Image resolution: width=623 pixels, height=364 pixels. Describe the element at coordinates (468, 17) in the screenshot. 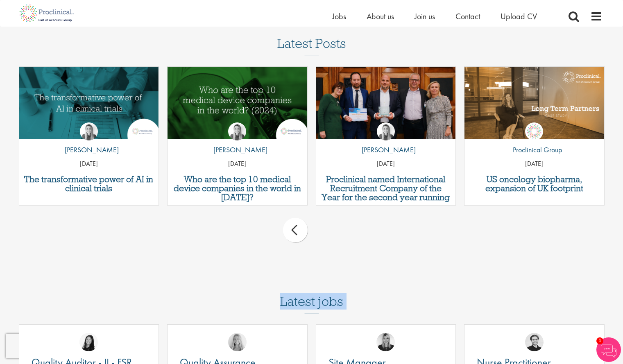

I see `a: Contact` at that location.